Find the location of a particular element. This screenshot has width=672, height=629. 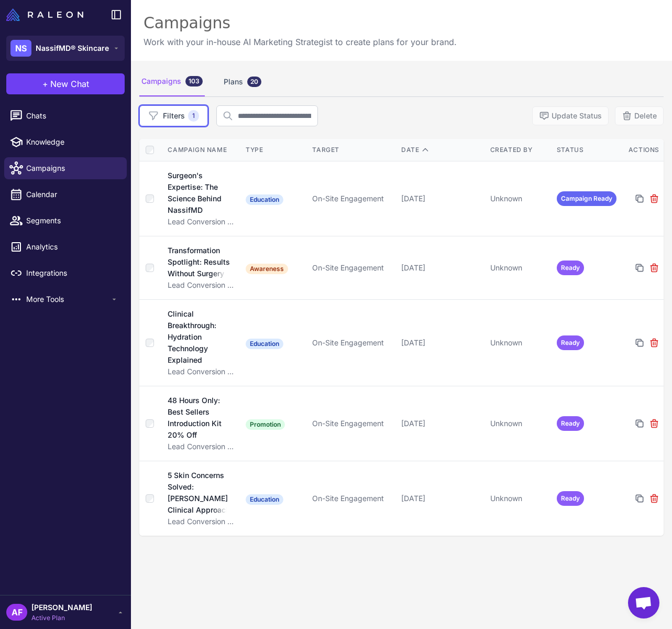

button: Delete is located at coordinates (640, 116).